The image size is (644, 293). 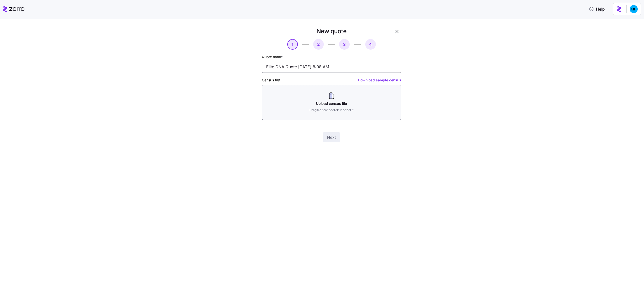 I want to click on button: 1, so click(x=293, y=44).